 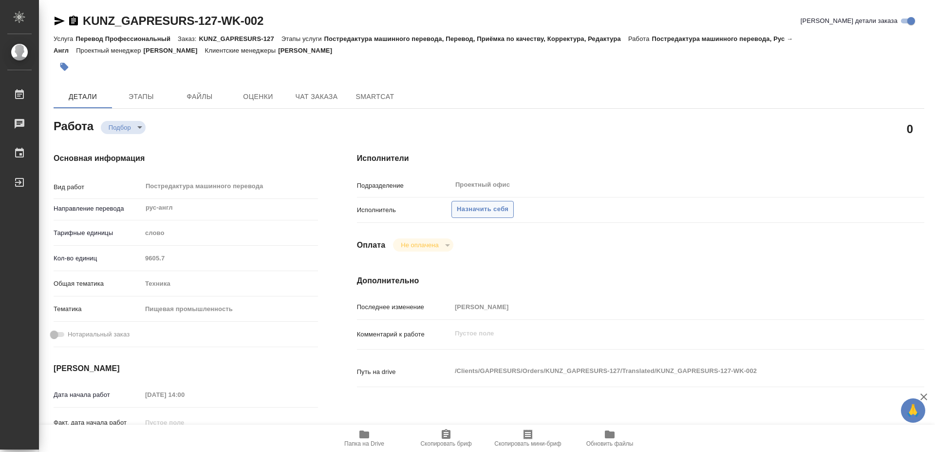 What do you see at coordinates (446, 438) in the screenshot?
I see `button: Скопировать бриф` at bounding box center [446, 438].